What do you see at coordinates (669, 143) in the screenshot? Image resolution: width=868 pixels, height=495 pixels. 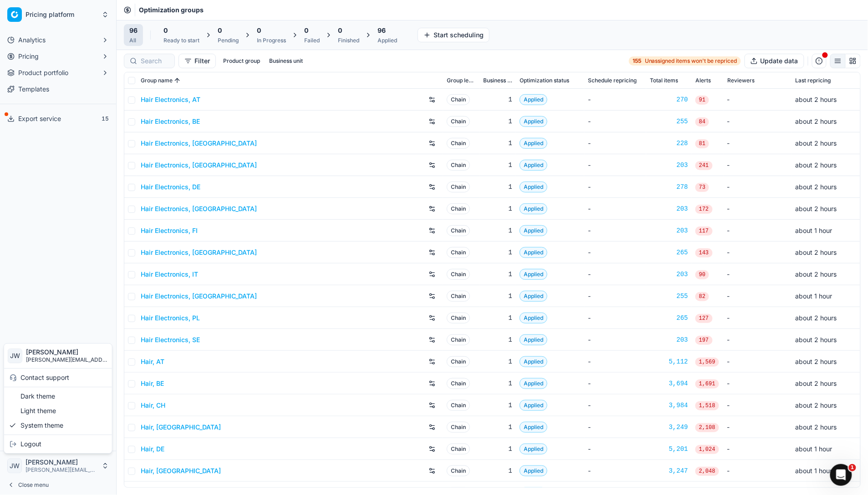 I see `div: 228` at bounding box center [669, 143].